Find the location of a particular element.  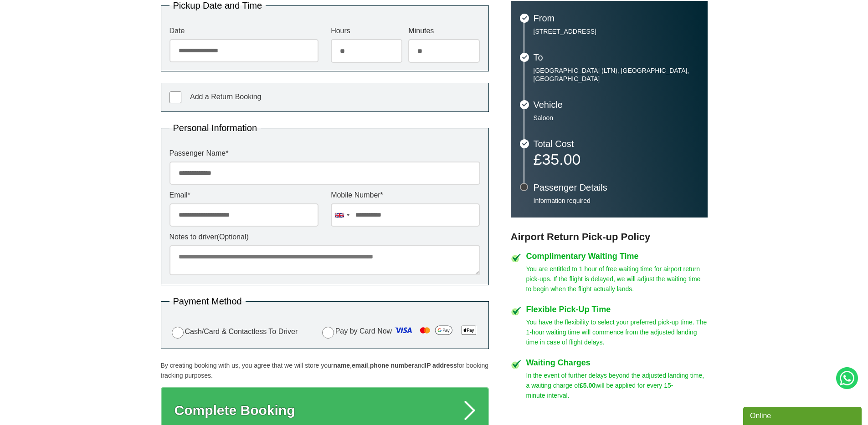

label: Email is located at coordinates (244, 196).